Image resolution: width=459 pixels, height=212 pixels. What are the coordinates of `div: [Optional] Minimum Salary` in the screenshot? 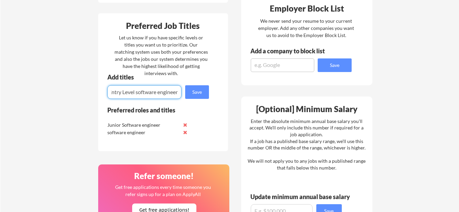 It's located at (307, 109).